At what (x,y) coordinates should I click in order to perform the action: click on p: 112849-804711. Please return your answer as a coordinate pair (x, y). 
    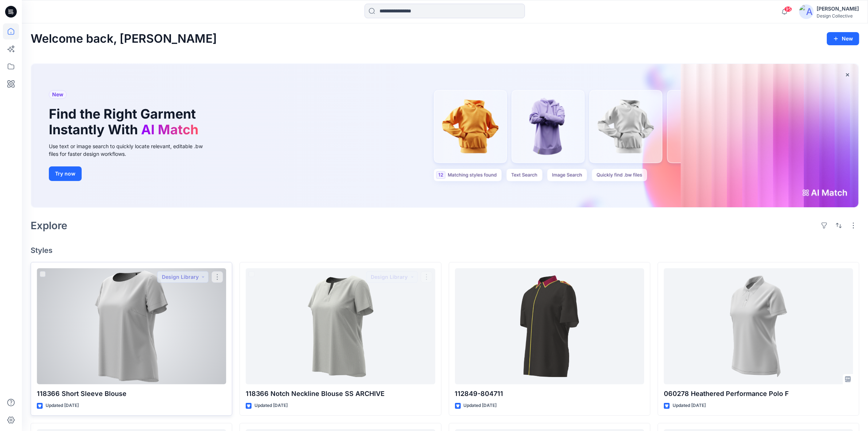
    Looking at the image, I should click on (549, 394).